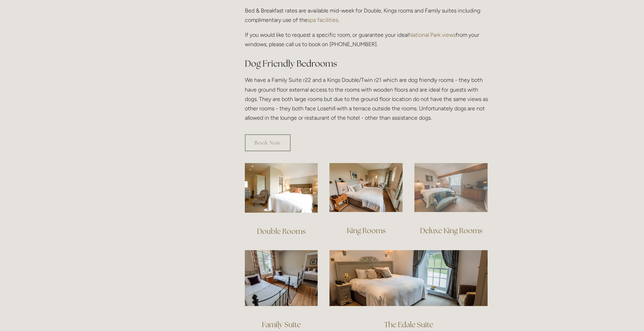 The image size is (644, 331). What do you see at coordinates (451, 187) in the screenshot?
I see `img: Deluxe King Room view, Losehill Hotel` at bounding box center [451, 187].